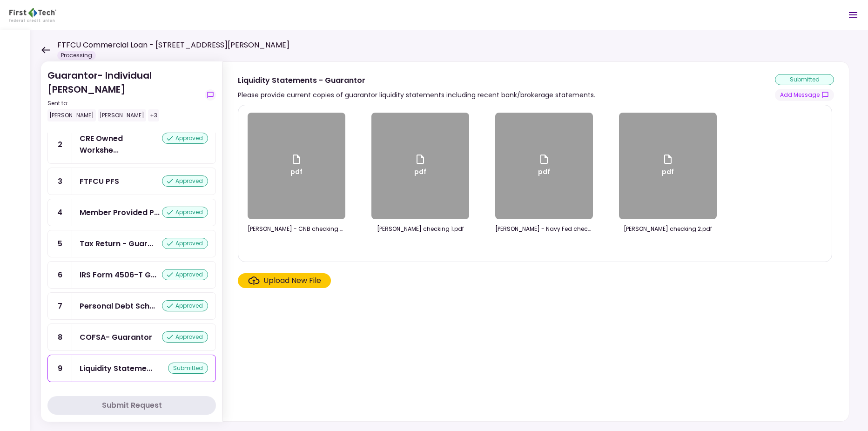 The width and height of the screenshot is (868, 431). I want to click on div: Werner - CNB checking.pdf, so click(296, 229).